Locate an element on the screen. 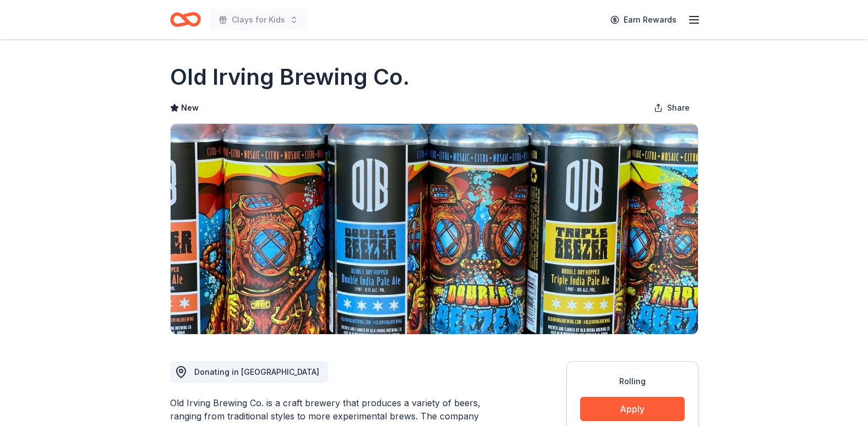 The width and height of the screenshot is (868, 426). h1: Old Irving Brewing Co. is located at coordinates (290, 77).